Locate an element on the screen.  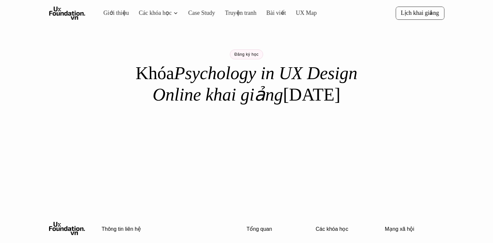
a: Truyện tranh is located at coordinates (241, 13).